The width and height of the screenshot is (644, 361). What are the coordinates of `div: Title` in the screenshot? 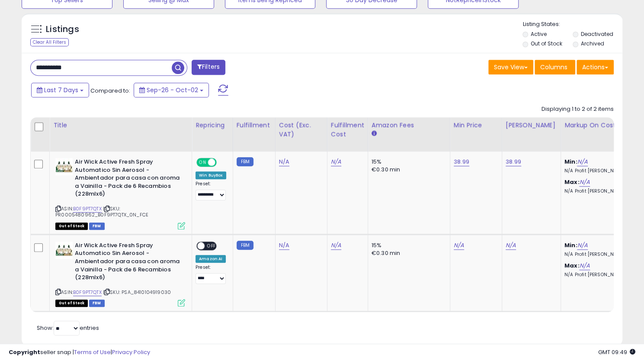 It's located at (120, 125).